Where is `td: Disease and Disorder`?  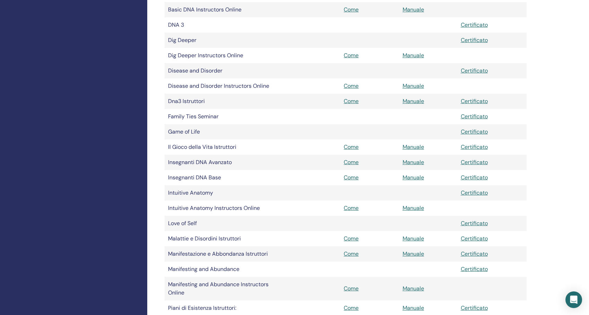 td: Disease and Disorder is located at coordinates (227, 71).